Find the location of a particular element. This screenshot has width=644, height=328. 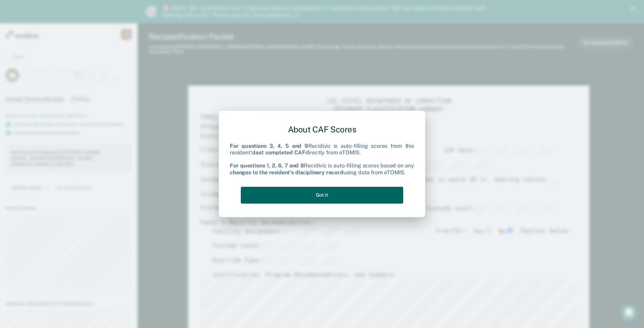

button: Got it is located at coordinates (322, 195).